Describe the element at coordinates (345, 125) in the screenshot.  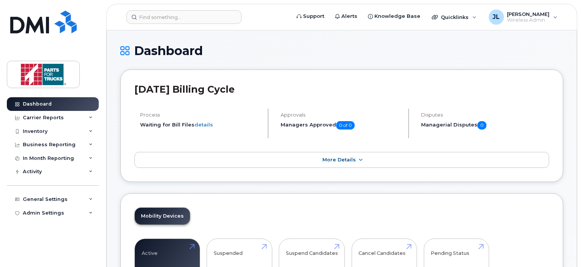
I see `span: 0 of 0` at that location.